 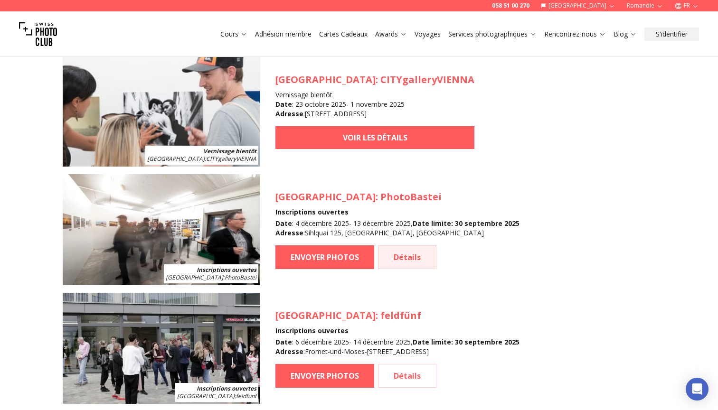 What do you see at coordinates (283, 34) in the screenshot?
I see `a: Adhésion membre` at bounding box center [283, 34].